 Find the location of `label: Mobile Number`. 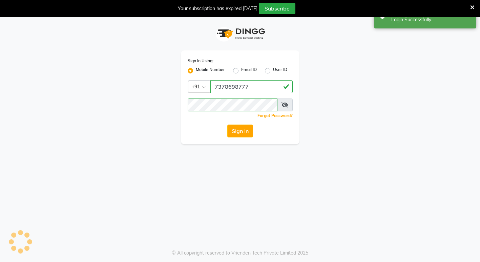

label: Mobile Number is located at coordinates (211, 71).